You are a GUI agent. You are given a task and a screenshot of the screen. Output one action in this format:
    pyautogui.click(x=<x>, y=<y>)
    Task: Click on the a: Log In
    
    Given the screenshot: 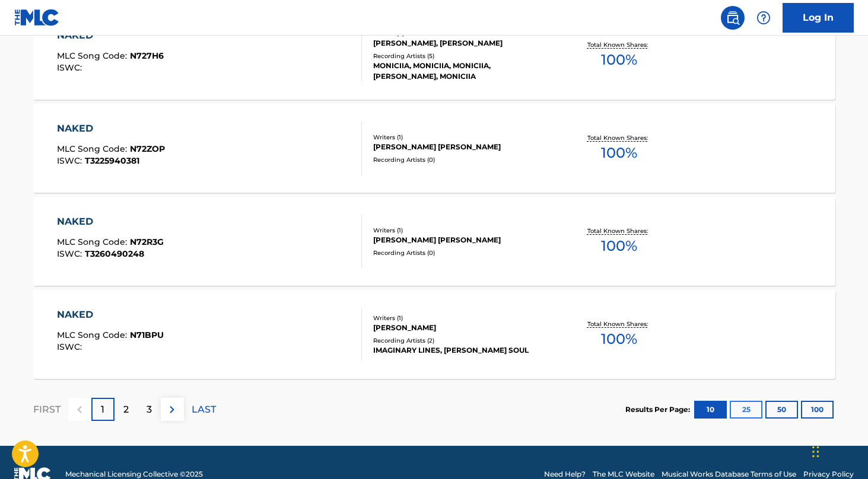 What is the action you would take?
    pyautogui.click(x=818, y=18)
    